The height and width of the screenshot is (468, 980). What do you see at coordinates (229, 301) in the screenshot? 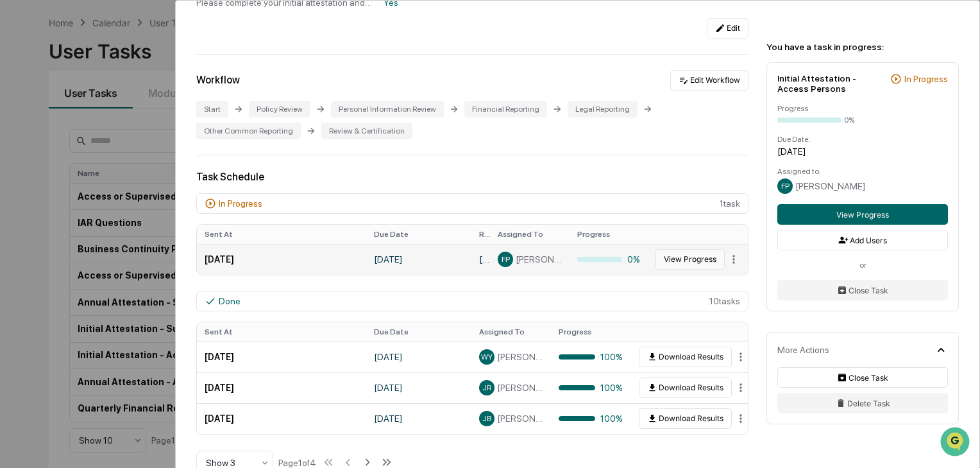
I see `div: Done` at bounding box center [229, 301].